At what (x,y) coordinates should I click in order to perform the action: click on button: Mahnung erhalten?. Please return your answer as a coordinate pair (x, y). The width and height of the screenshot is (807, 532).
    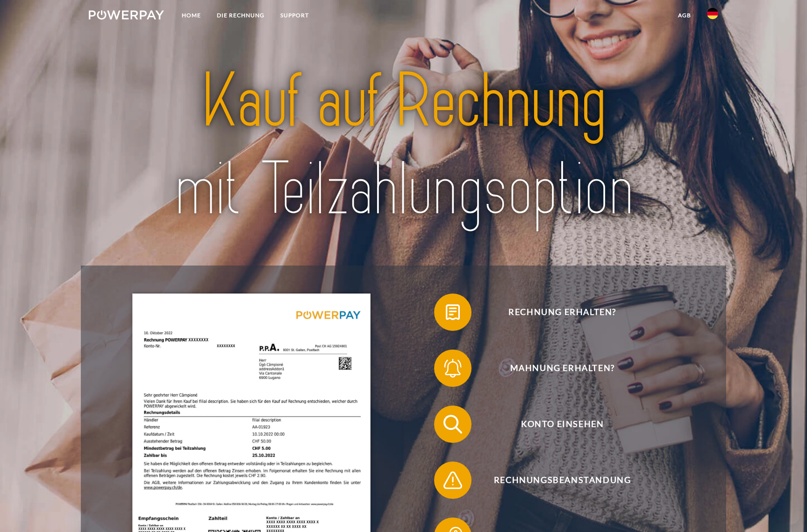
    Looking at the image, I should click on (556, 368).